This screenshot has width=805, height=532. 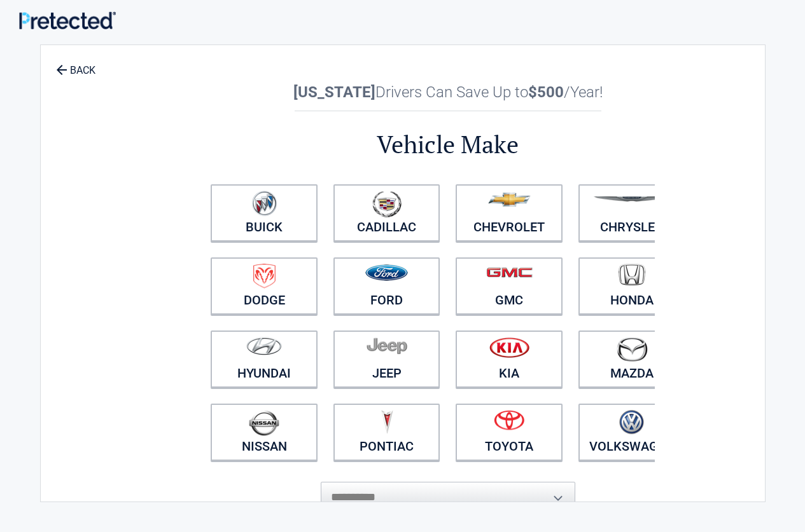 What do you see at coordinates (386, 273) in the screenshot?
I see `img: ford` at bounding box center [386, 273].